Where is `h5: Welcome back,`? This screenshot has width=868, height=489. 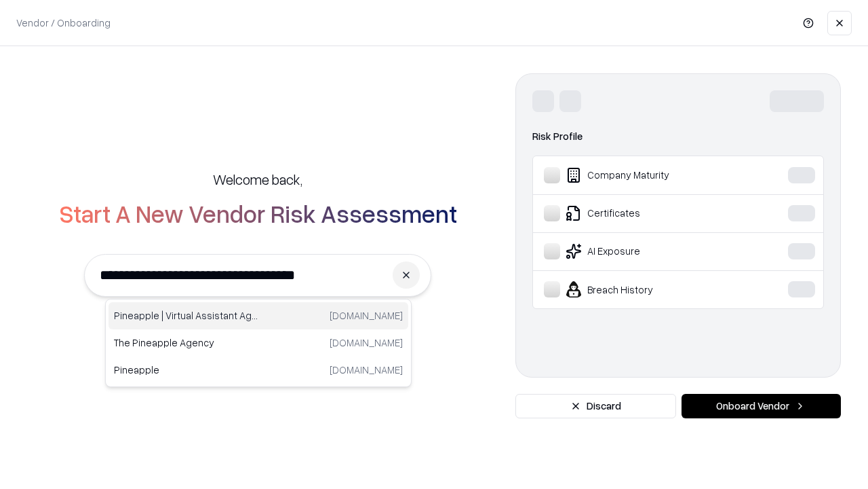
h5: Welcome back, is located at coordinates (258, 179).